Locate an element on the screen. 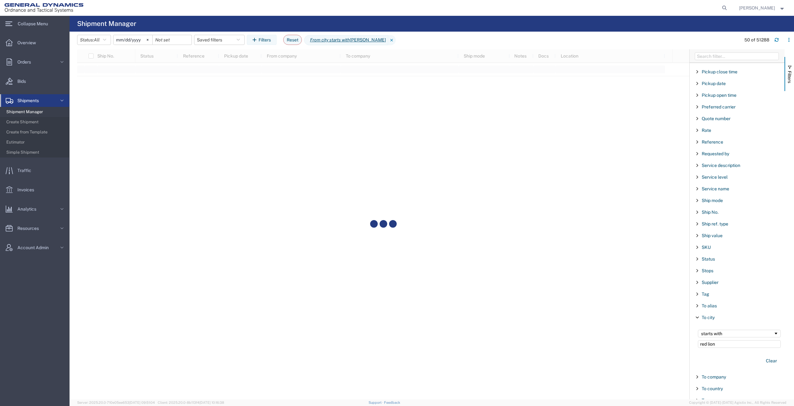 This screenshot has width=794, height=406. span: Service name is located at coordinates (715, 189).